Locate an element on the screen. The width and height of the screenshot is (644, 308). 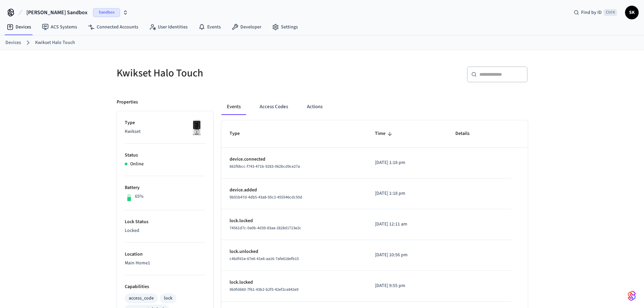
a: ACS Systems is located at coordinates (60, 27).